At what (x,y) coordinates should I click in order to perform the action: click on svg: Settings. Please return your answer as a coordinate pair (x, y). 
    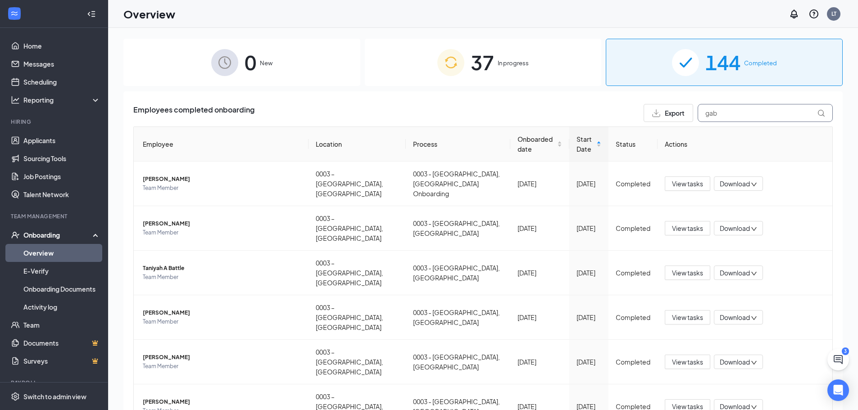
    Looking at the image, I should click on (15, 397).